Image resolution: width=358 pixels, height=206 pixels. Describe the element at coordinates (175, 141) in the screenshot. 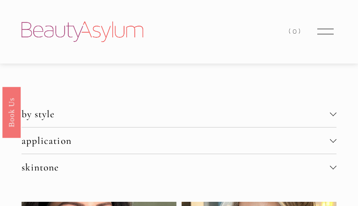

I see `span: application` at that location.